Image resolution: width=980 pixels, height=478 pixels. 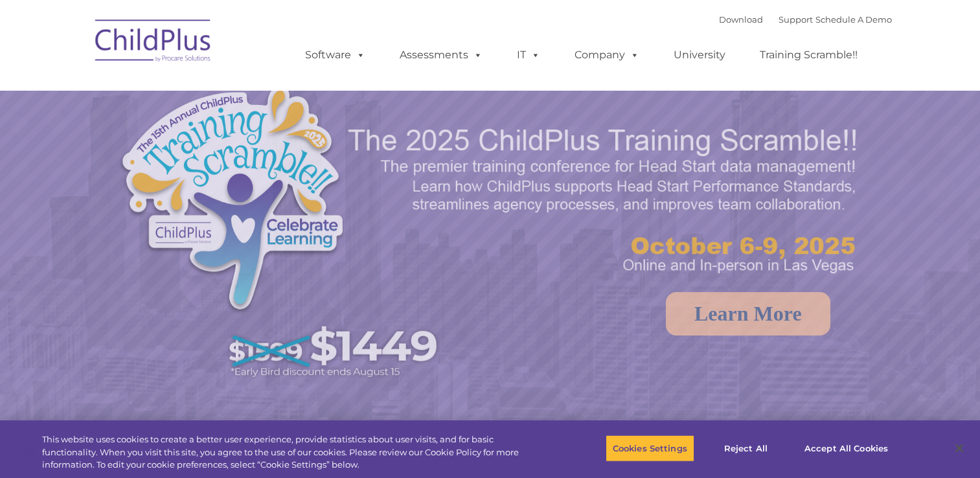 What do you see at coordinates (529, 55) in the screenshot?
I see `a: IT` at bounding box center [529, 55].